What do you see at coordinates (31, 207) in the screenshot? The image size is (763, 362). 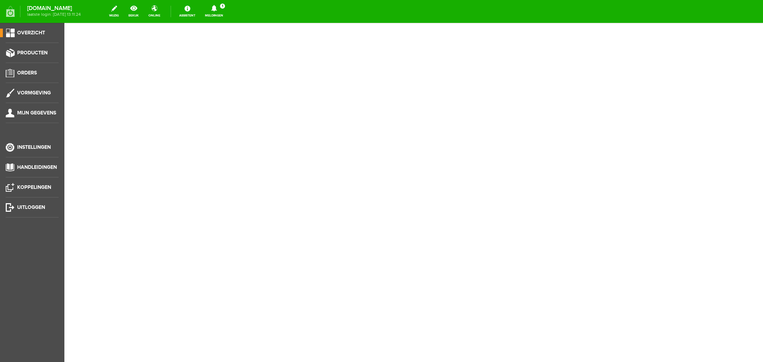 I see `span: Uitloggen` at bounding box center [31, 207].